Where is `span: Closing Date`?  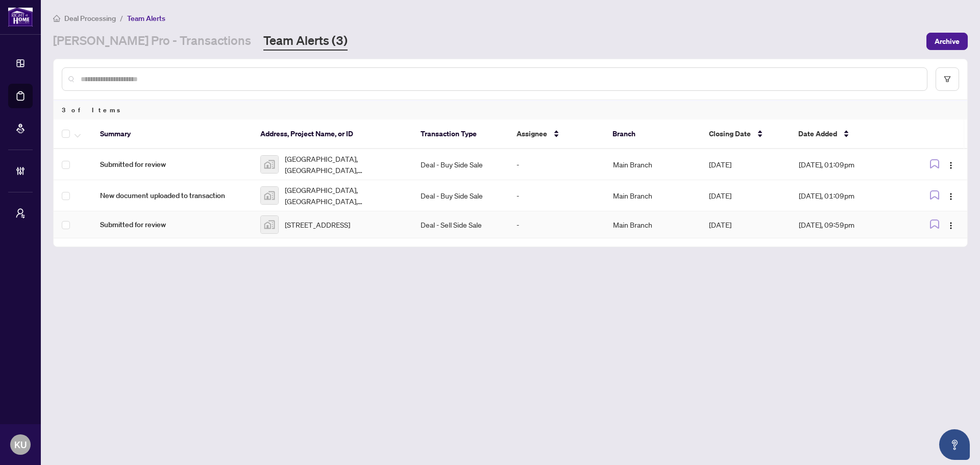 span: Closing Date is located at coordinates (730, 133).